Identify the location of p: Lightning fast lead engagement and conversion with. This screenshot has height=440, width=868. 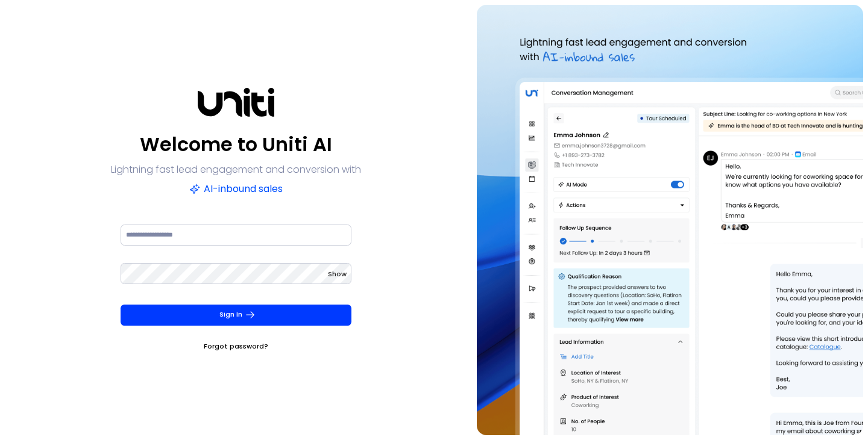
(236, 170).